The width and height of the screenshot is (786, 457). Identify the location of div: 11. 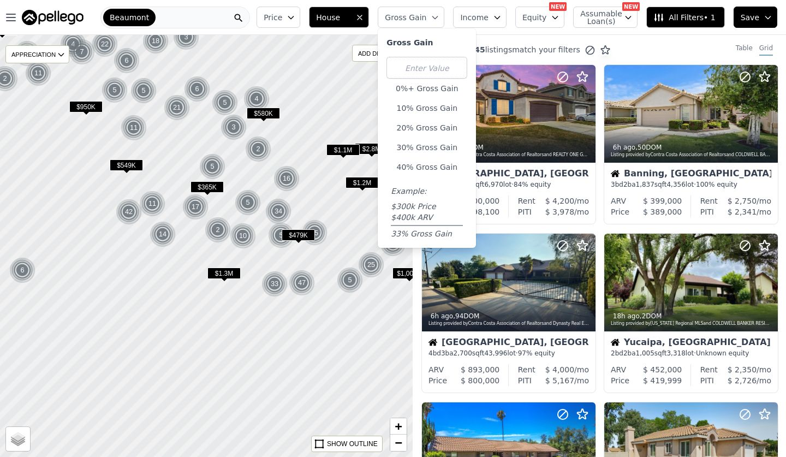
(152, 204).